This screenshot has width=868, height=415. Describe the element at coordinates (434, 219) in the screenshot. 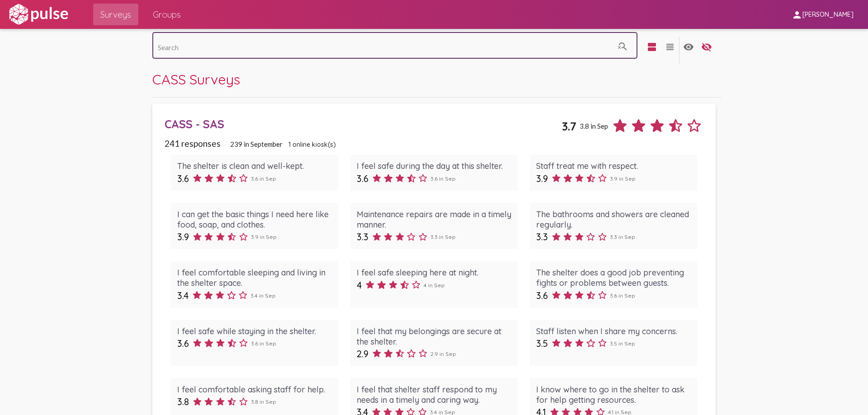

I see `div: Maintenance repairs are made in a timely manner.` at that location.